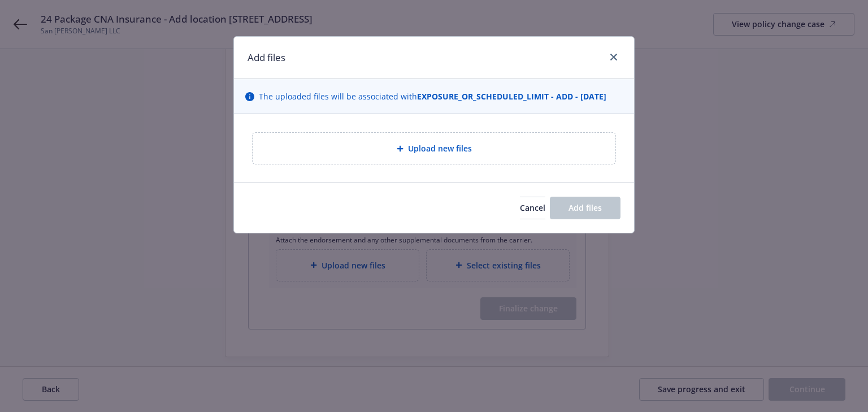 Image resolution: width=868 pixels, height=412 pixels. Describe the element at coordinates (532, 207) in the screenshot. I see `span: Cancel` at that location.